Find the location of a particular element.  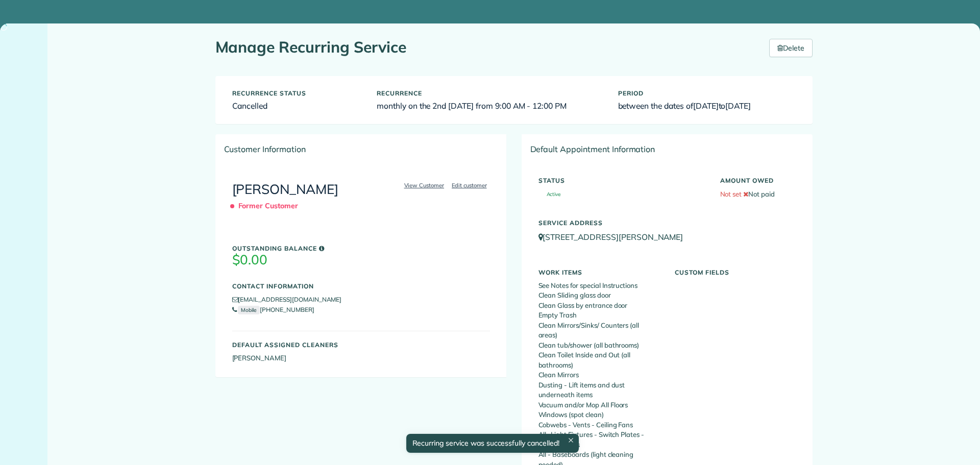

div: Recurring service was successfully cancelled! is located at coordinates (492, 443).